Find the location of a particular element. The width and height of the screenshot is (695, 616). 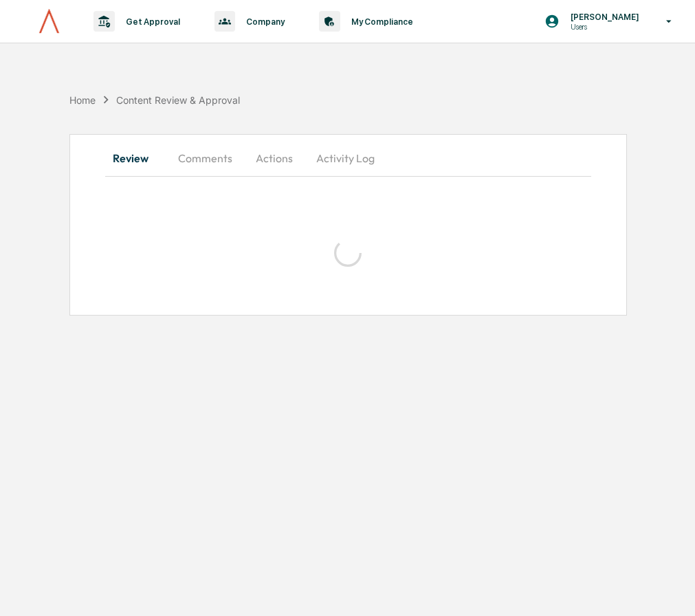

button: Actions is located at coordinates (274, 158).